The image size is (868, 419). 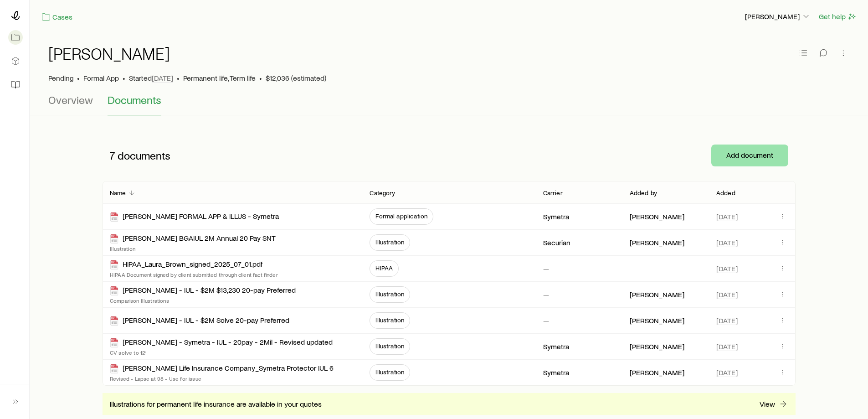 I want to click on span: Illustrations for permanent life insurance are available in your quotes, so click(x=216, y=404).